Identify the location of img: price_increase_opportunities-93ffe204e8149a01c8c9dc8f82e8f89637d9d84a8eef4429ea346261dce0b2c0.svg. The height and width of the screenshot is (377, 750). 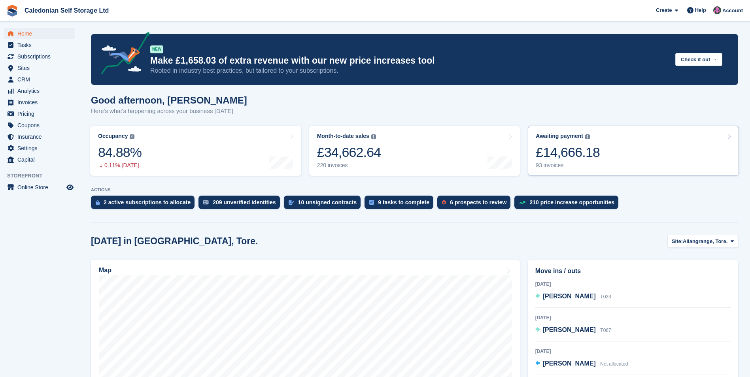
(522, 203).